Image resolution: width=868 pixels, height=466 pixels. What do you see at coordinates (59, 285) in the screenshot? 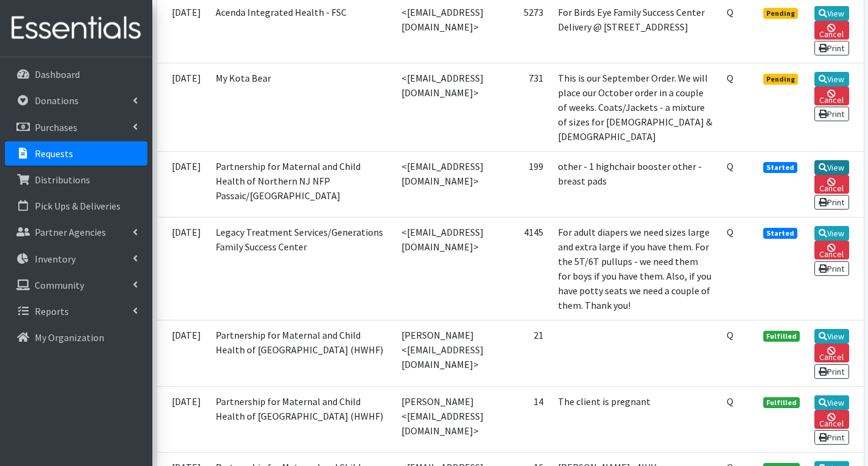
I see `p: Community` at bounding box center [59, 285].